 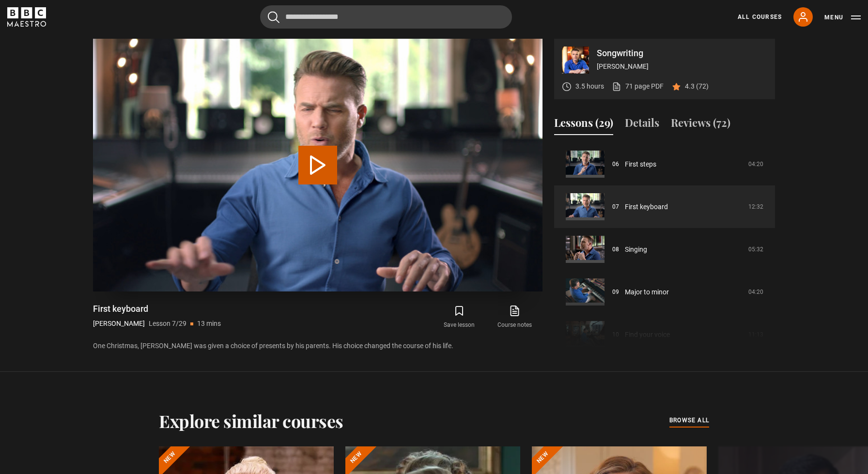 I want to click on input: Search, so click(x=386, y=17).